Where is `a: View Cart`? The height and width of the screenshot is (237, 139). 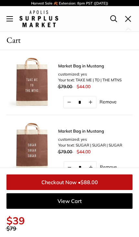
a: View Cart is located at coordinates (70, 201).